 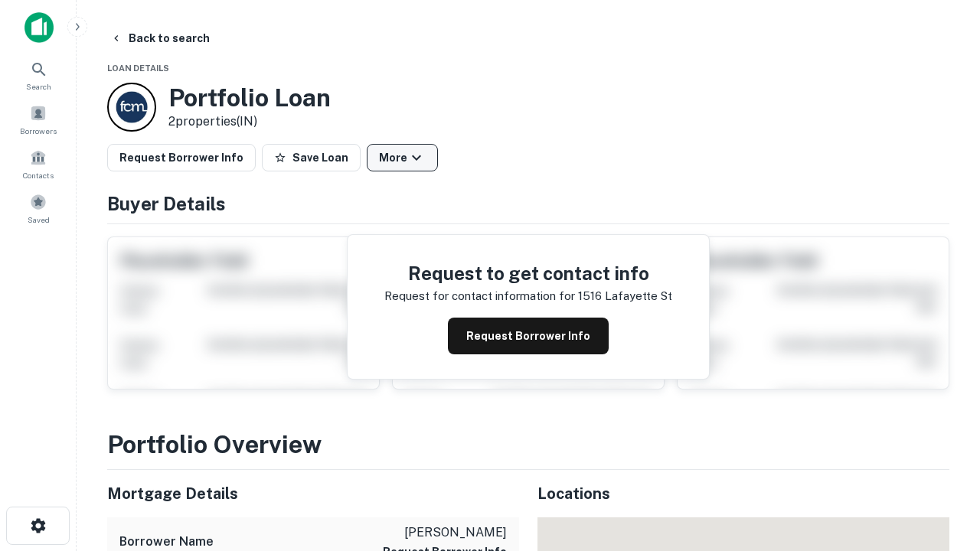 What do you see at coordinates (402, 157) in the screenshot?
I see `button: More` at bounding box center [402, 157].